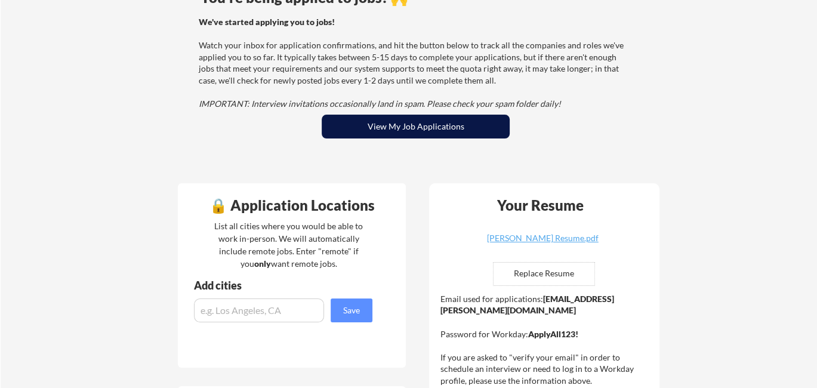 The width and height of the screenshot is (817, 388). Describe the element at coordinates (288, 245) in the screenshot. I see `div: List all cities where you would be able to work in-person. We will automatically include remote j...` at that location.